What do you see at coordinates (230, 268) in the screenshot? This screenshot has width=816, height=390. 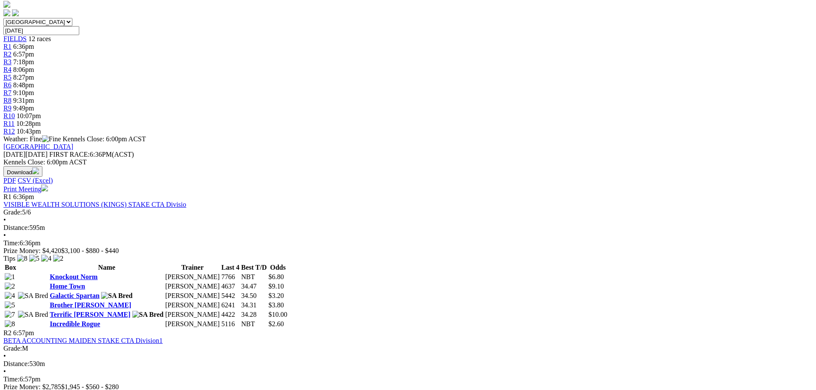 I see `th: Last 4` at bounding box center [230, 268].